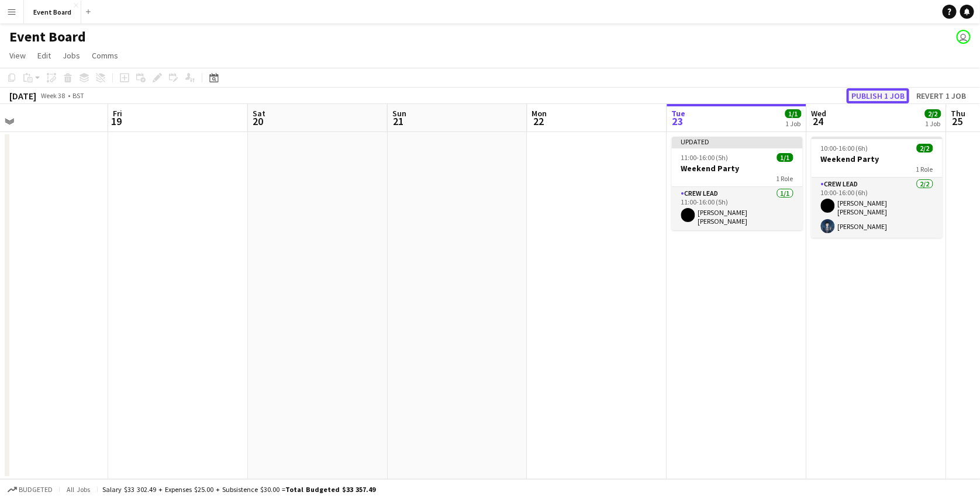 The height and width of the screenshot is (499, 980). What do you see at coordinates (36, 490) in the screenshot?
I see `span: Budgeted` at bounding box center [36, 490].